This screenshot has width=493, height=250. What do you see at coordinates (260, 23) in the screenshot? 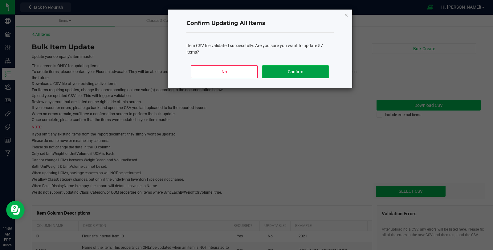
I see `h4: Confirm Updating All Items` at bounding box center [260, 23].